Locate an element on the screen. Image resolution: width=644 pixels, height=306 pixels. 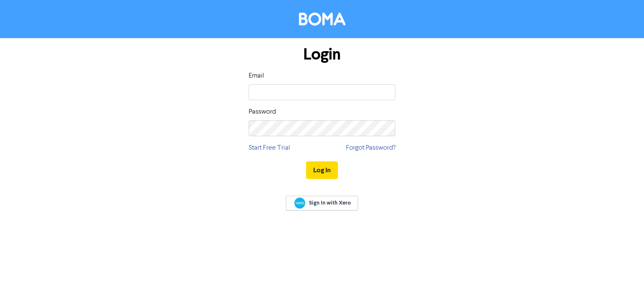
button: Log In is located at coordinates (322, 170).